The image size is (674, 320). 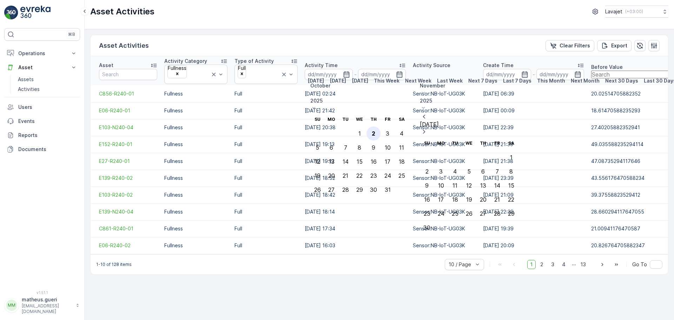 What do you see at coordinates (345, 161) in the screenshot?
I see `div: 14` at bounding box center [345, 161].